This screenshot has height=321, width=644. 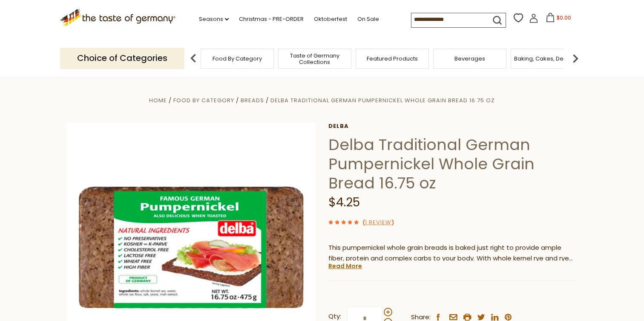 I want to click on span: Baking, Cakes, Desserts, so click(x=547, y=58).